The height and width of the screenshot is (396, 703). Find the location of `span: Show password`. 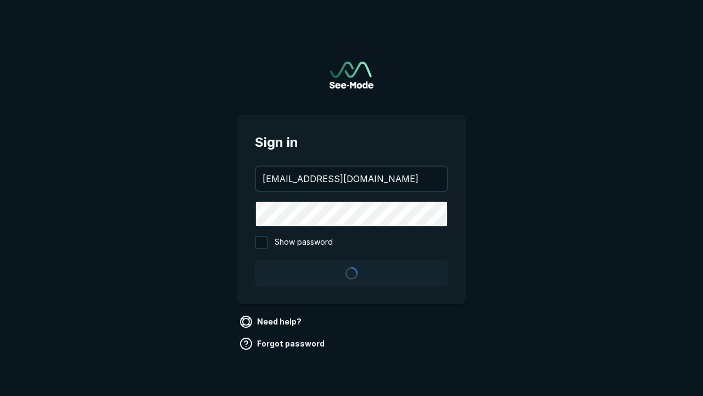

span: Show password is located at coordinates (304, 242).